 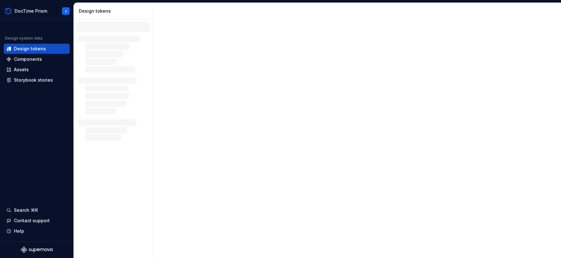 I want to click on a: Components, so click(x=37, y=59).